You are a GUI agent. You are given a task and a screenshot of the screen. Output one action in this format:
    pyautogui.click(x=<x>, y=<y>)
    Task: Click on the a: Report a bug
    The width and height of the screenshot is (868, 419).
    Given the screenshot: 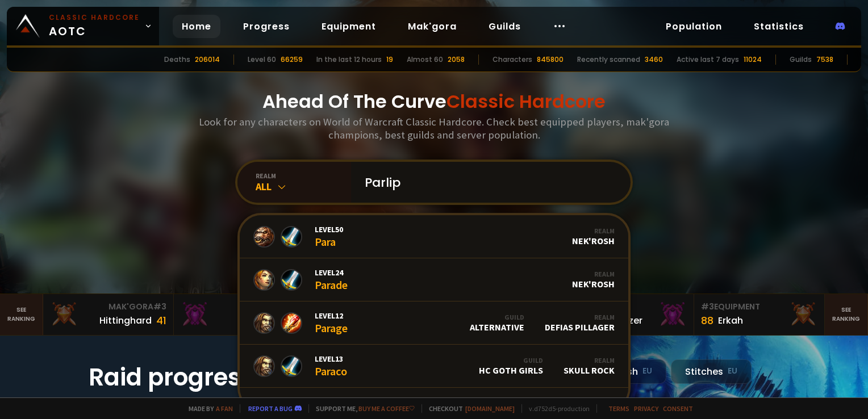 What is the action you would take?
    pyautogui.click(x=270, y=408)
    